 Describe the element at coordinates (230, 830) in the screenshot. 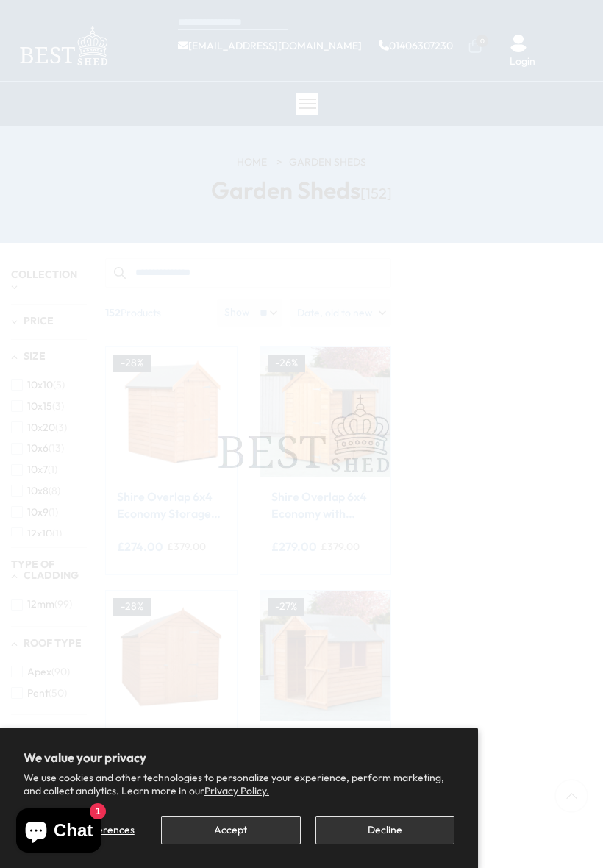

I see `button: Accept` at that location.